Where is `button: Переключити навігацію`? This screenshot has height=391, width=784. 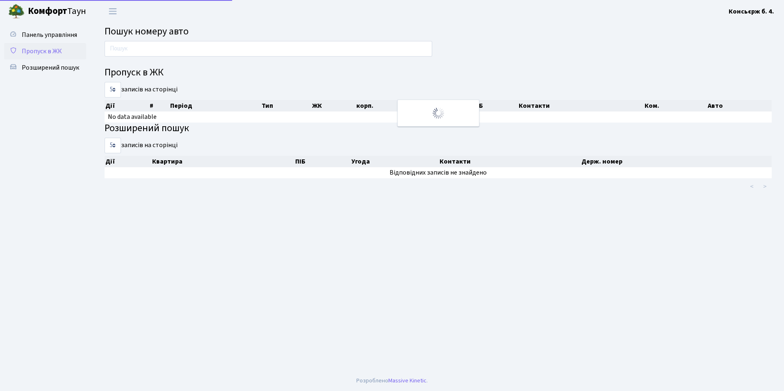
button: Переключити навігацію is located at coordinates (113, 11).